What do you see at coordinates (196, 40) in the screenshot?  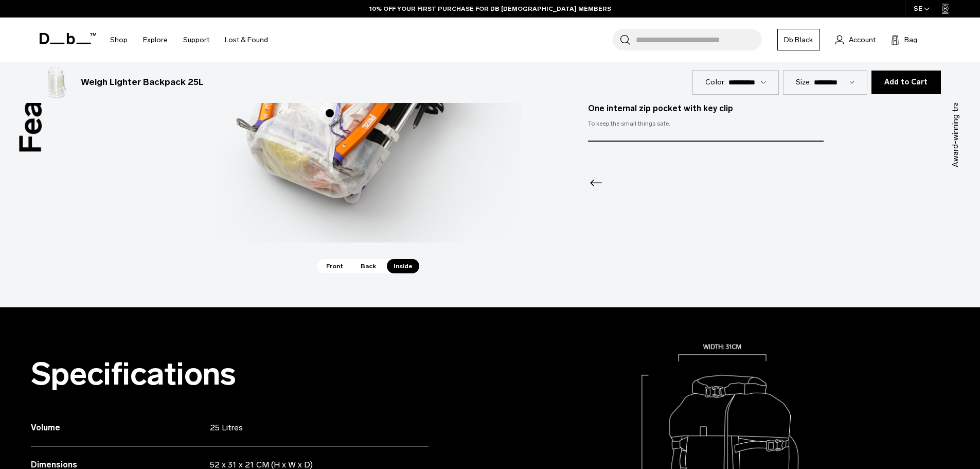 I see `a: Support` at bounding box center [196, 40].